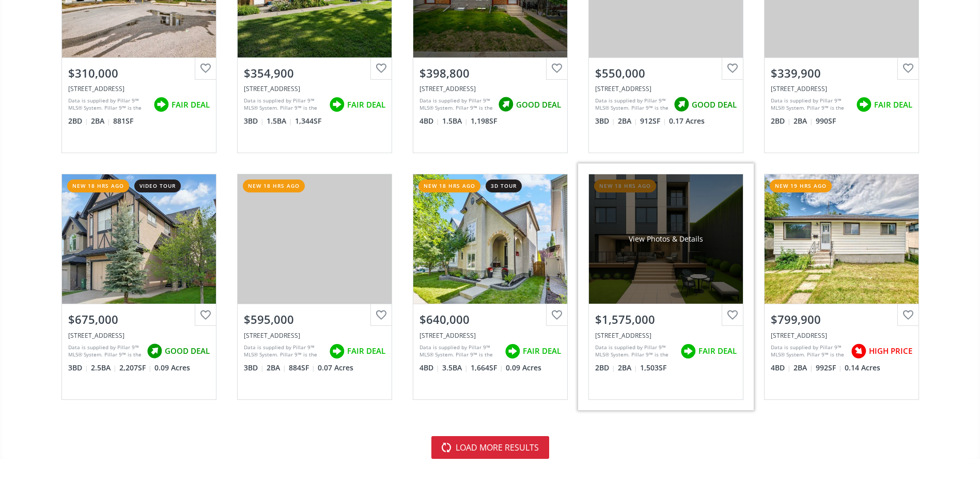 The image size is (980, 478). I want to click on span: 2.5 BA, so click(104, 367).